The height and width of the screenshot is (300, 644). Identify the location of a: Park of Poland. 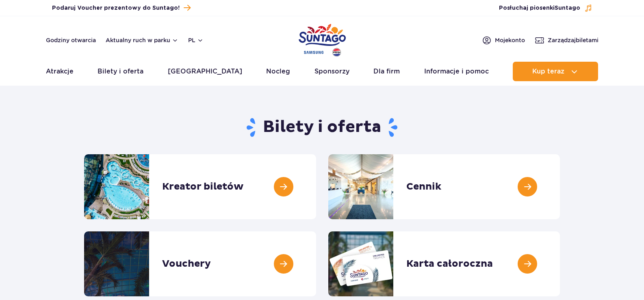
(322, 39).